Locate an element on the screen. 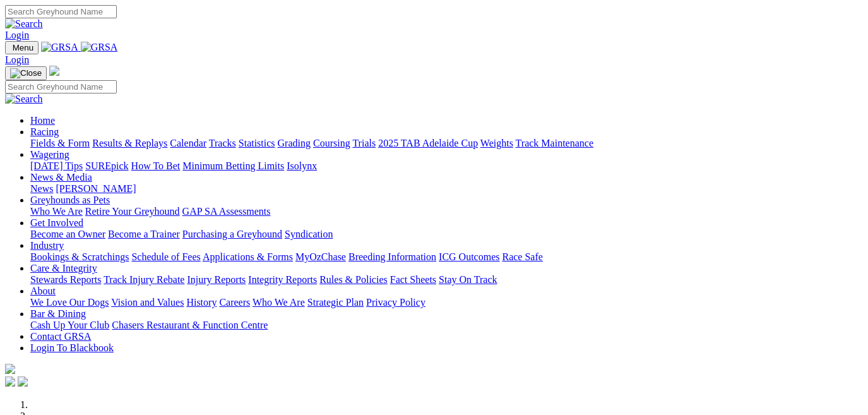 The height and width of the screenshot is (415, 868). a: Bar & Dining is located at coordinates (58, 313).